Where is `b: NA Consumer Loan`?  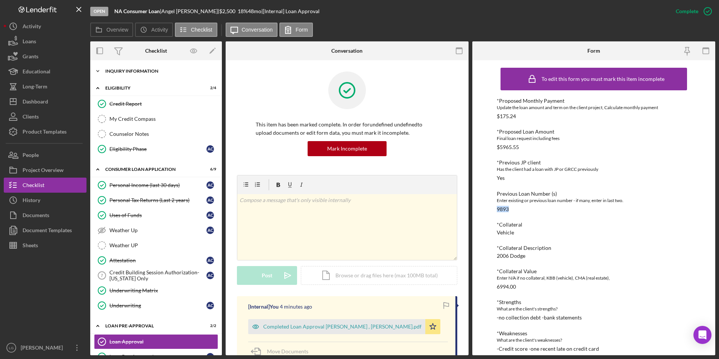 b: NA Consumer Loan is located at coordinates (137, 11).